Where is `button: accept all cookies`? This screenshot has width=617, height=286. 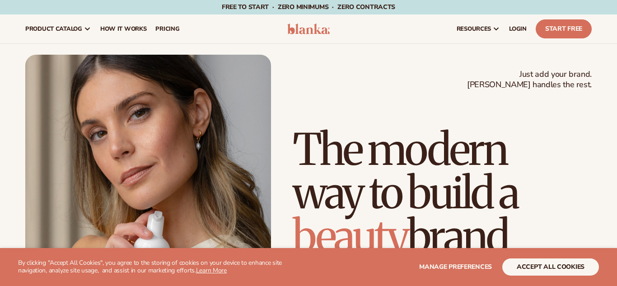
button: accept all cookies is located at coordinates (550, 267).